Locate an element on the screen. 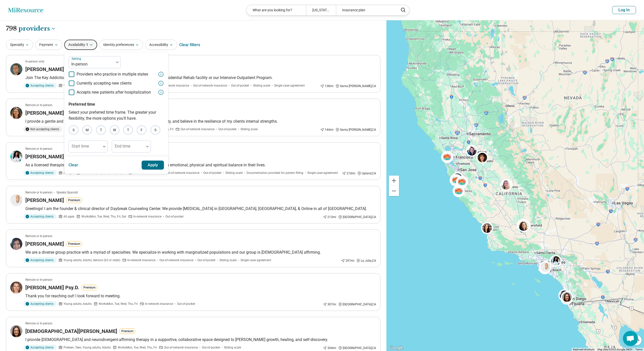 The image size is (644, 351). span: Speaks Spanish is located at coordinates (67, 192).